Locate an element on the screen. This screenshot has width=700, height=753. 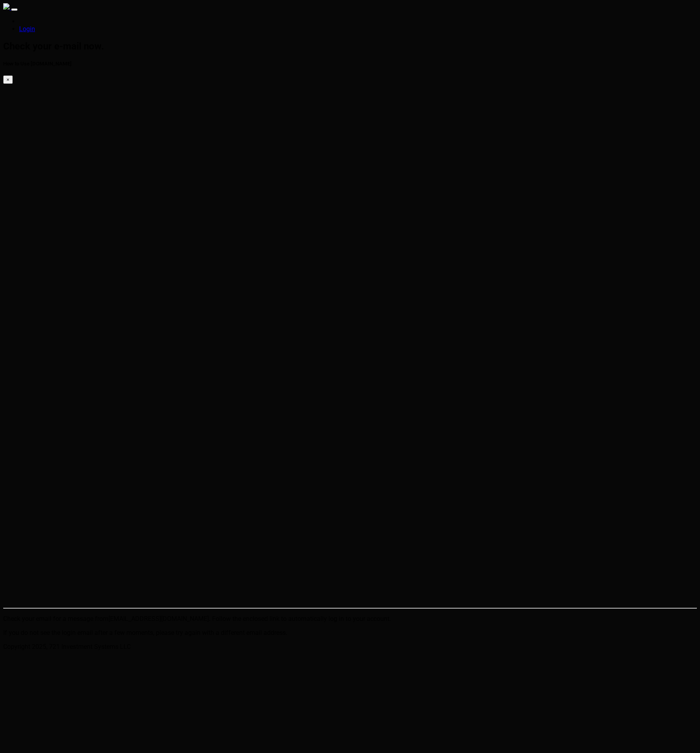
p: Check your email for a message from . Follow the enclosed link to automatically log in to your ac... is located at coordinates (350, 618).